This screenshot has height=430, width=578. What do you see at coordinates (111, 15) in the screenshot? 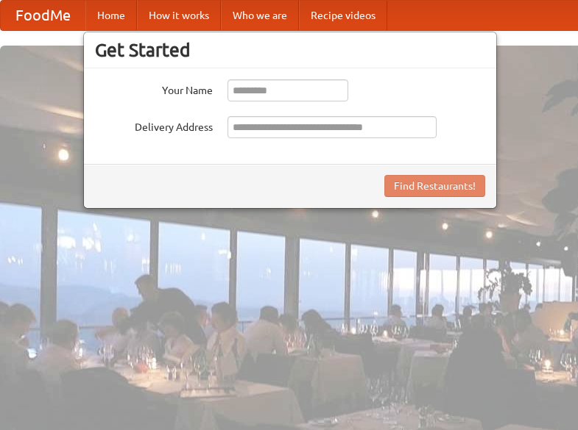
I see `a: Home` at bounding box center [111, 15].